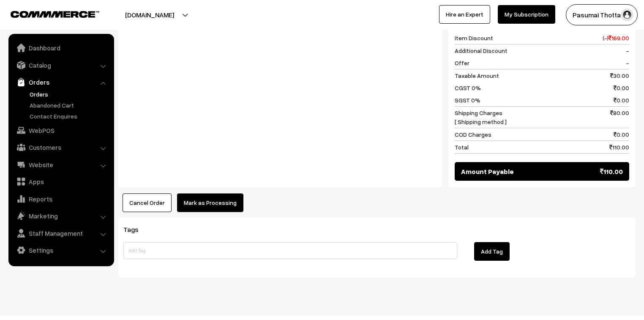 This screenshot has width=644, height=320. I want to click on a: Abandoned Cart, so click(69, 105).